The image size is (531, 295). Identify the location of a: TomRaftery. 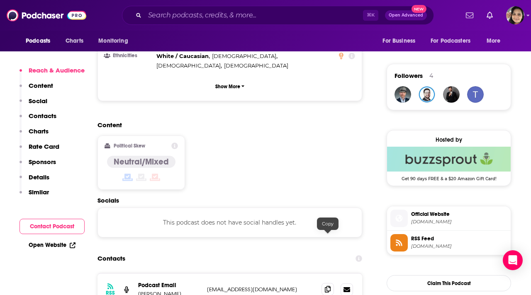
(403, 95).